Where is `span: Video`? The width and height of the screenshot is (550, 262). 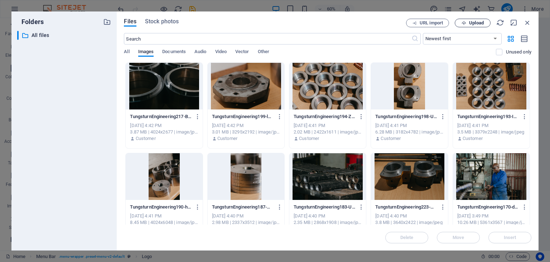
span: Video is located at coordinates (221, 52).